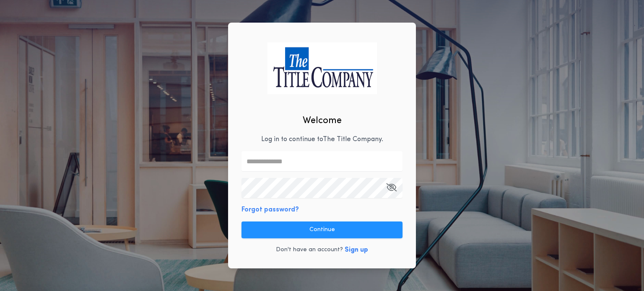  Describe the element at coordinates (270, 210) in the screenshot. I see `button: Forgot password?` at that location.